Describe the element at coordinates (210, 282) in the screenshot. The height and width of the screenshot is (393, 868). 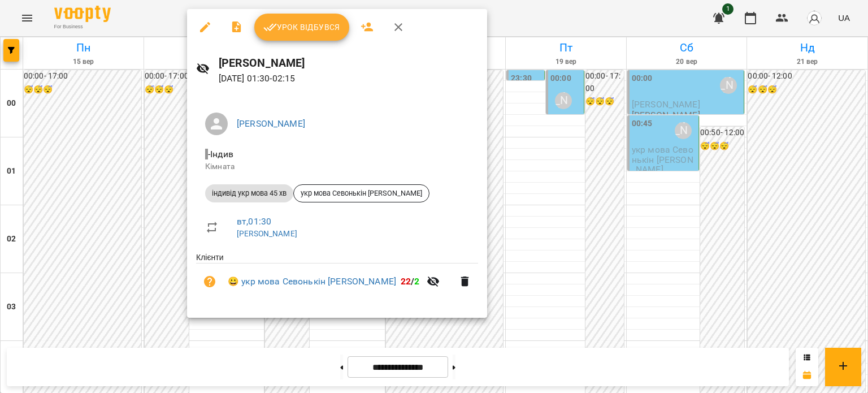
I see `button: Візит ще не сплачено. Додати оплату?` at that location.